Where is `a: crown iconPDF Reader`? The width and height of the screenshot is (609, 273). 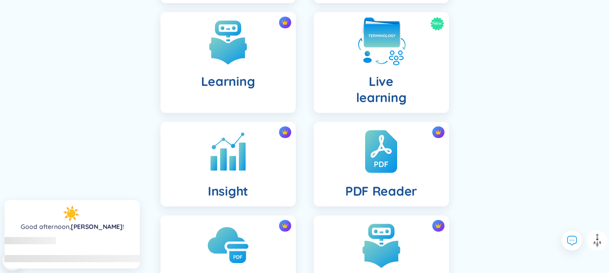 a: crown iconPDF Reader is located at coordinates (381, 164).